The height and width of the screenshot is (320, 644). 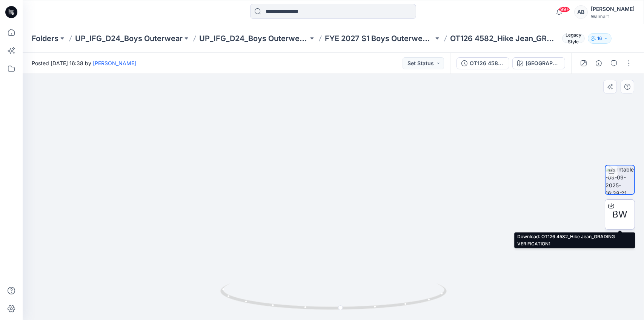 What do you see at coordinates (379, 39) in the screenshot?
I see `a: FYE 2027 S1 Boys Outerwear Grade/Jump size review - ASTM grades` at bounding box center [379, 39].